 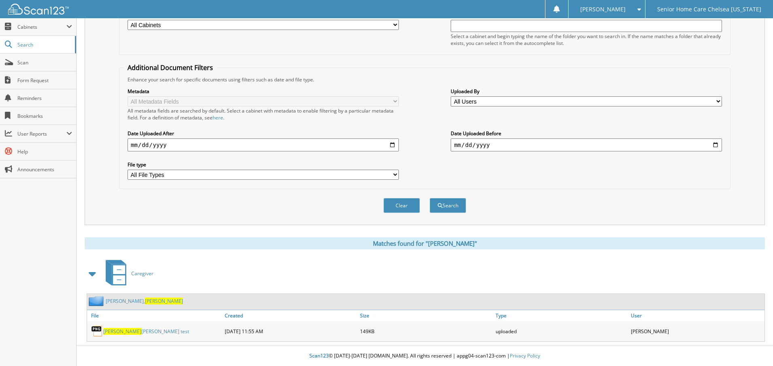 I want to click on span: Search, so click(x=44, y=45).